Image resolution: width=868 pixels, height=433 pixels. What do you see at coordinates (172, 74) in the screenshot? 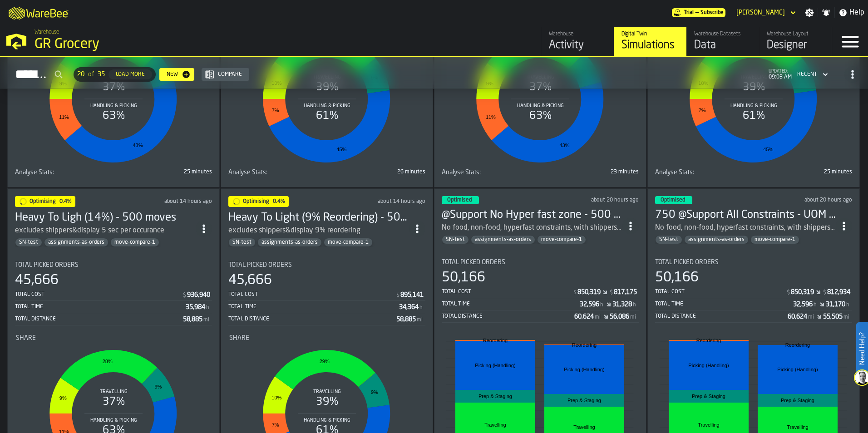
I see `div: New` at bounding box center [172, 74].